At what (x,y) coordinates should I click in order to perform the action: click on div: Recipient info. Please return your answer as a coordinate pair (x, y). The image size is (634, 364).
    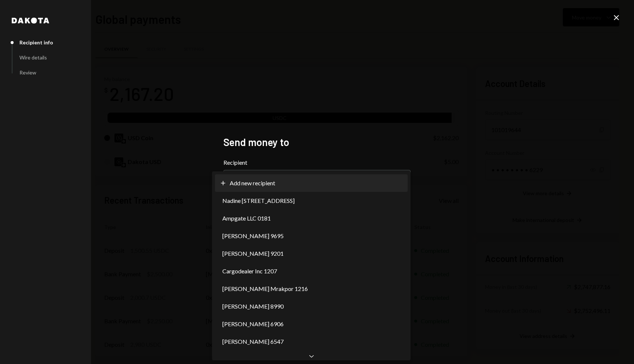
    Looking at the image, I should click on (36, 42).